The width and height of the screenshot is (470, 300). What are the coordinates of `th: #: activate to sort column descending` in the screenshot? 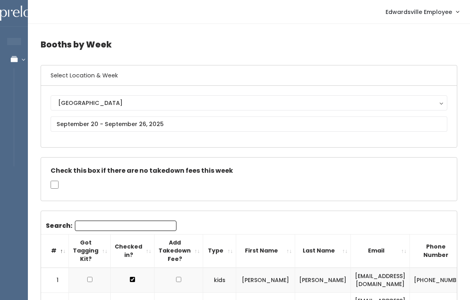 It's located at (55, 250).